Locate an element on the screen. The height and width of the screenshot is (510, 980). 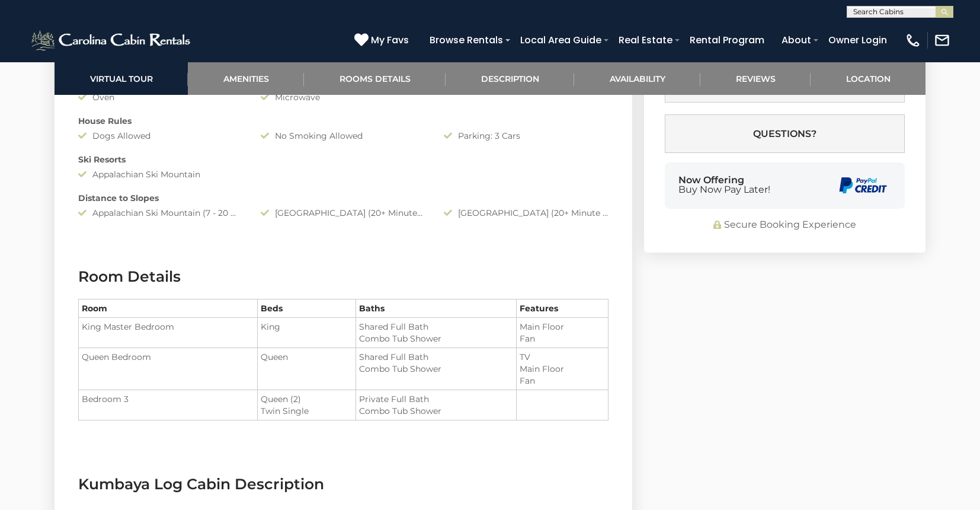
span: Buy Now Pay Later! is located at coordinates (724, 189).